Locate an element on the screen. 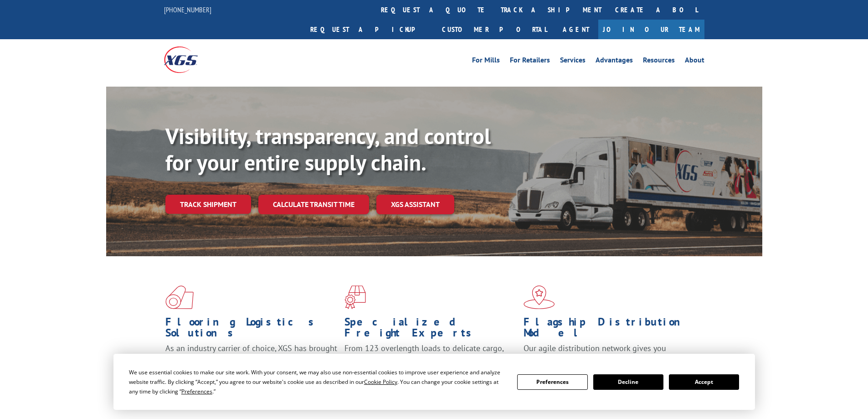  b: Visibility, transparency, and control for your entire supply chain. is located at coordinates (329, 149).